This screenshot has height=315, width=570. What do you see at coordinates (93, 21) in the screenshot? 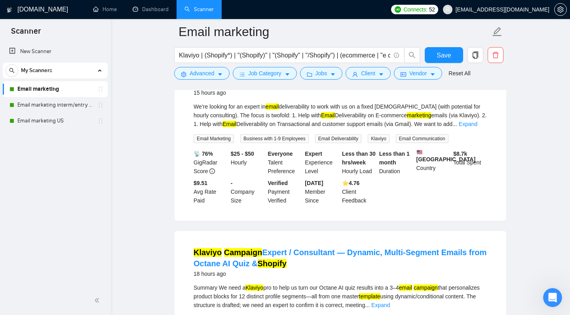
I see `img: Profile image for Viktor` at bounding box center [93, 21].